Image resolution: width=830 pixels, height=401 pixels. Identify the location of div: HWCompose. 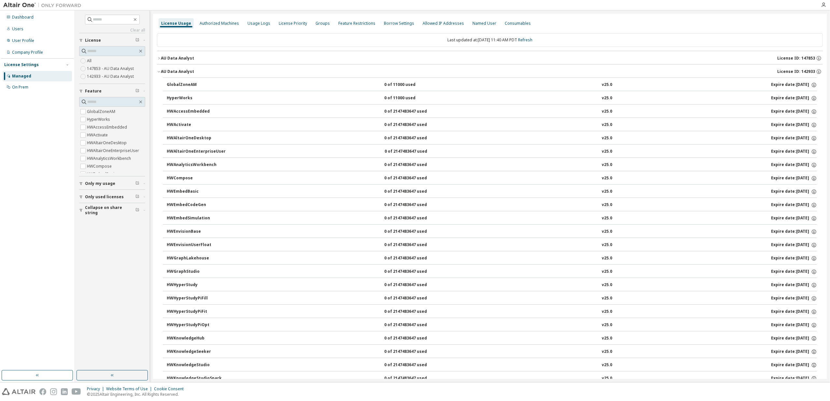
(196, 179).